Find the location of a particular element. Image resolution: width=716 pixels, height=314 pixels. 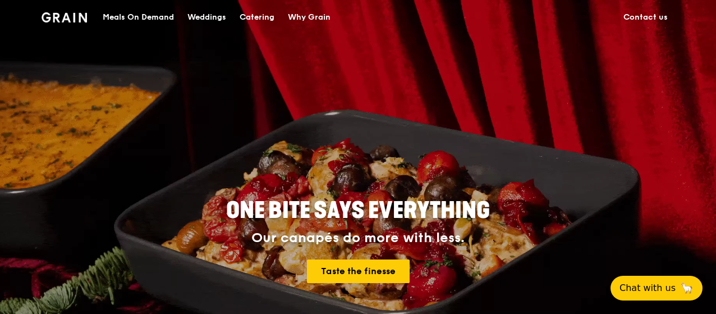

img: Grain is located at coordinates (64, 17).